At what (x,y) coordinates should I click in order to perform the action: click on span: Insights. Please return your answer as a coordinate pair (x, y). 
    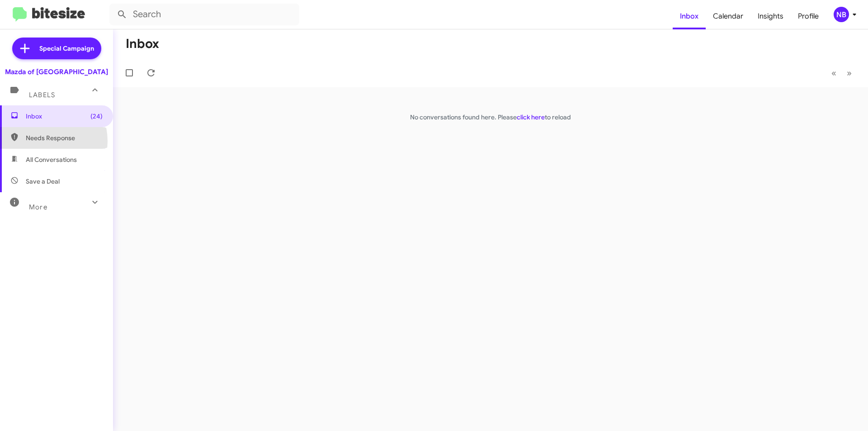
    Looking at the image, I should click on (770, 16).